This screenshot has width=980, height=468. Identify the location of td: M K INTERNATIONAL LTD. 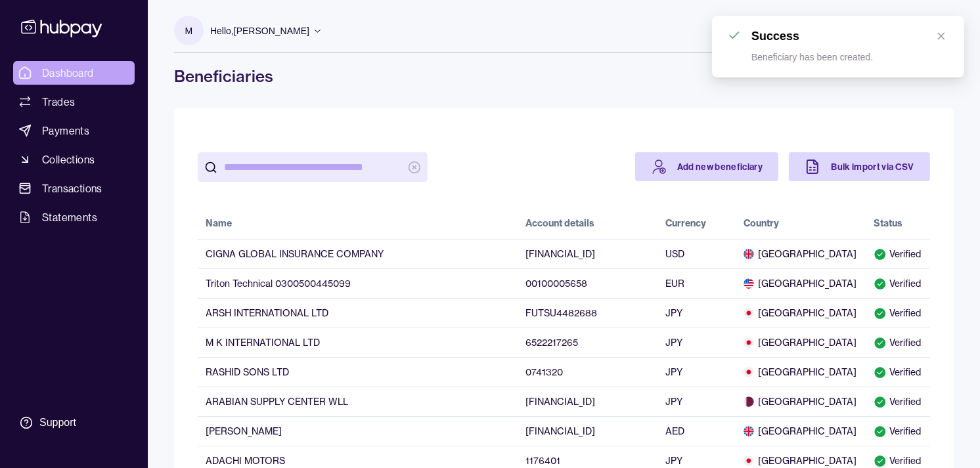
(357, 342).